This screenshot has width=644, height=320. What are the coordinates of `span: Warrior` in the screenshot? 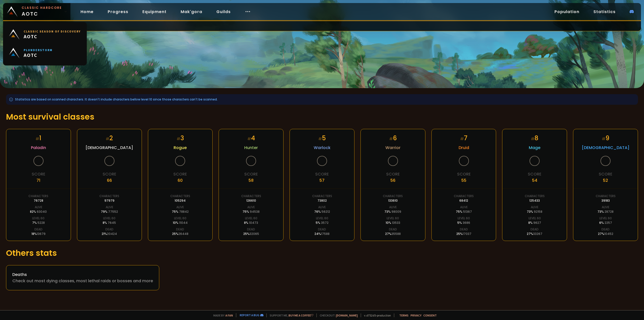 It's located at (393, 148).